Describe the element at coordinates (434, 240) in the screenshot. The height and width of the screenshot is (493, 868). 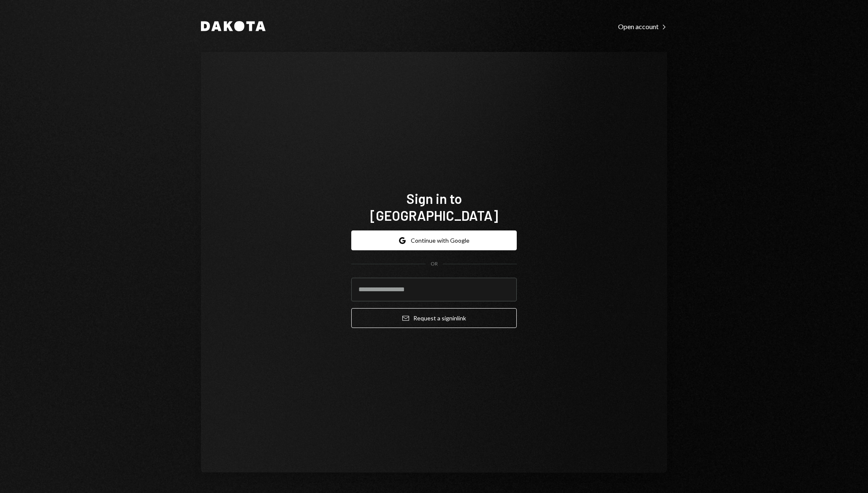
I see `button: Continue with Google` at that location.